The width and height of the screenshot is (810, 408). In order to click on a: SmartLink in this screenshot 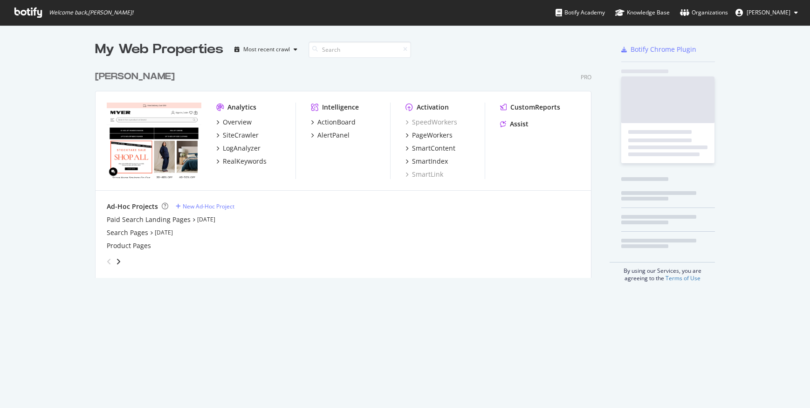, I will do `click(424, 174)`.